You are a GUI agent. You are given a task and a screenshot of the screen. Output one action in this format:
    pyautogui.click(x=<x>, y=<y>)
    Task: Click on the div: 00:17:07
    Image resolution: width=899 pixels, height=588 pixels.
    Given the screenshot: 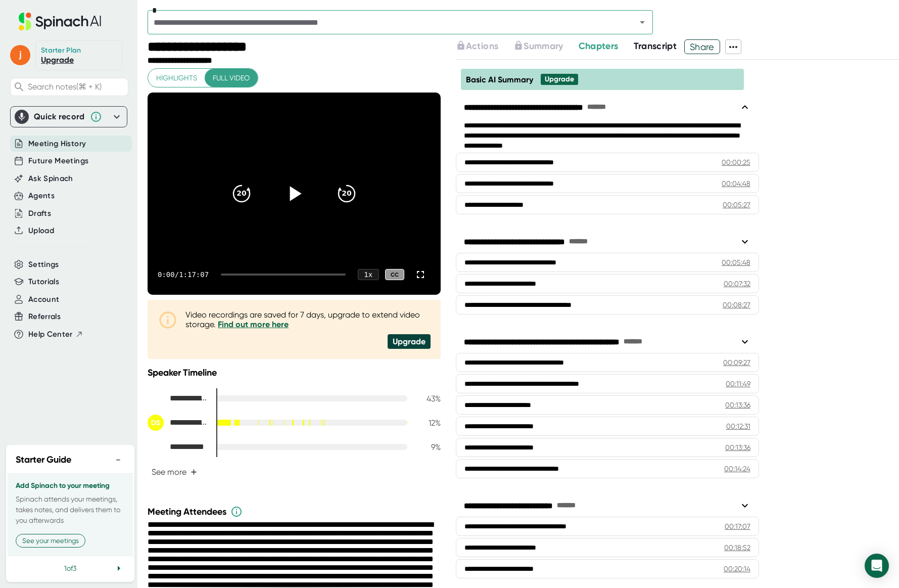 What is the action you would take?
    pyautogui.click(x=737, y=526)
    